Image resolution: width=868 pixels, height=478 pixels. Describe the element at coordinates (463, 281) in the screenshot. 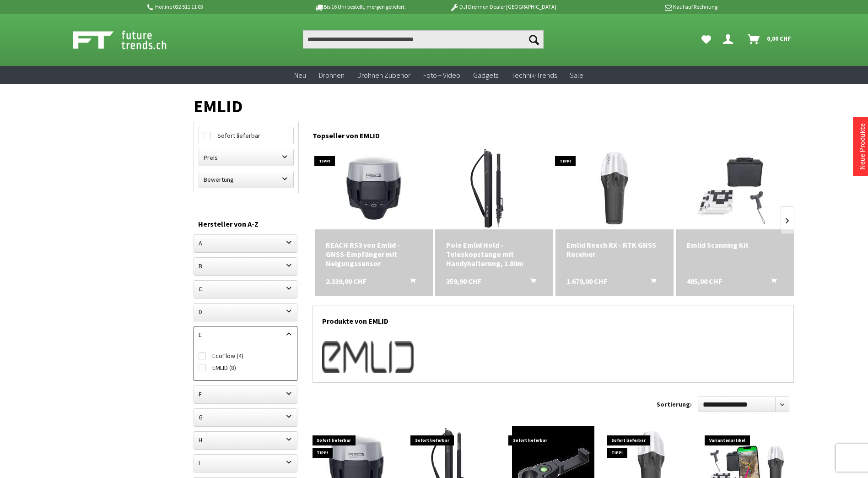

I see `span: 359,90 CHF` at that location.